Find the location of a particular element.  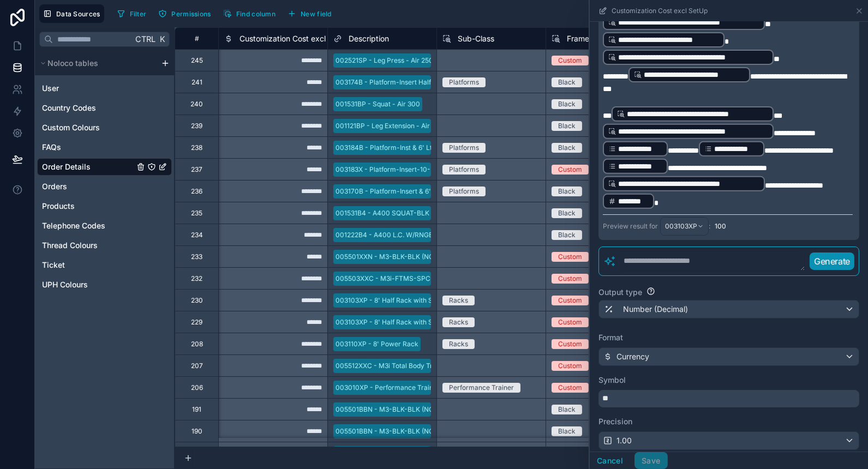

div: FAQs is located at coordinates (104, 147).